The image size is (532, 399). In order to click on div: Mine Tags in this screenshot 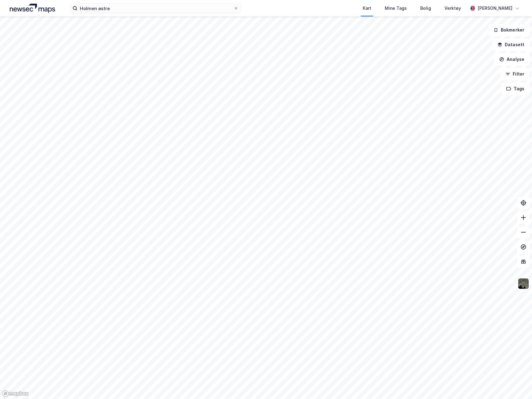, I will do `click(396, 8)`.